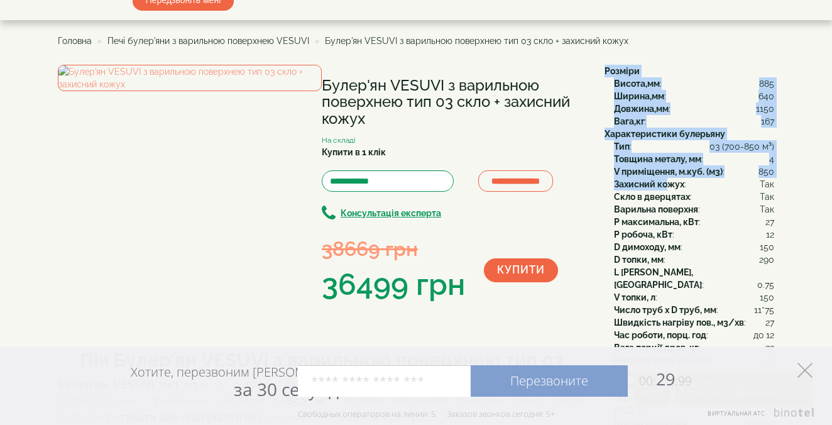  I want to click on b: Вага порції дров, кг, so click(656, 347).